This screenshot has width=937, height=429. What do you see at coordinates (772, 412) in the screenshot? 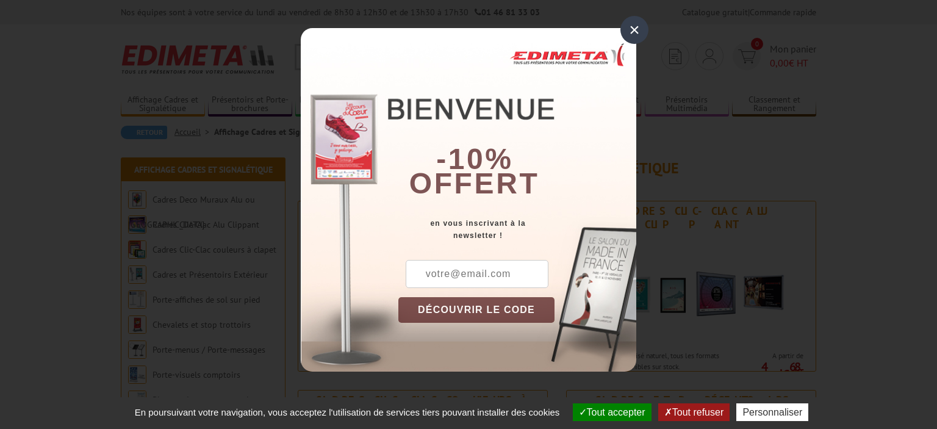
I see `button: Personnaliser (fenêtre modale)` at bounding box center [772, 412].